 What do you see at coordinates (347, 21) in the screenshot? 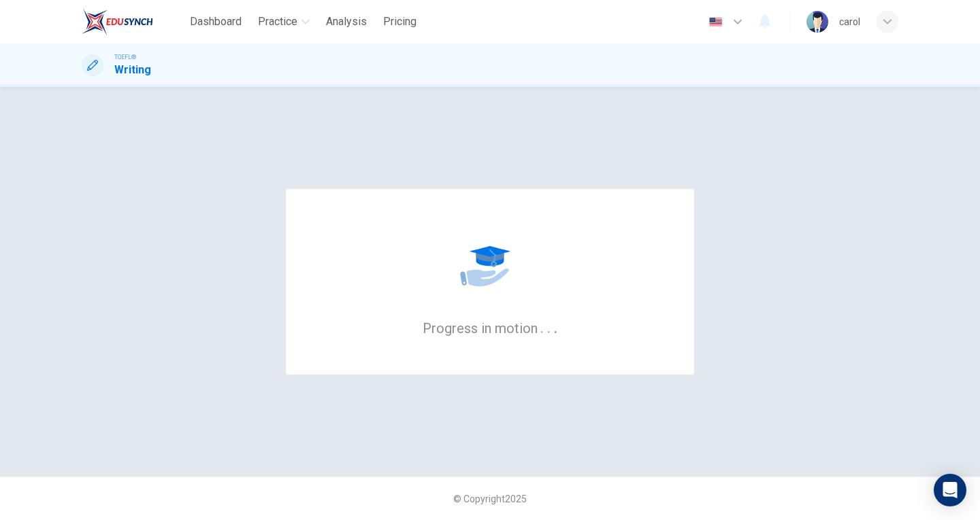
I see `span: Analysis` at bounding box center [347, 21].